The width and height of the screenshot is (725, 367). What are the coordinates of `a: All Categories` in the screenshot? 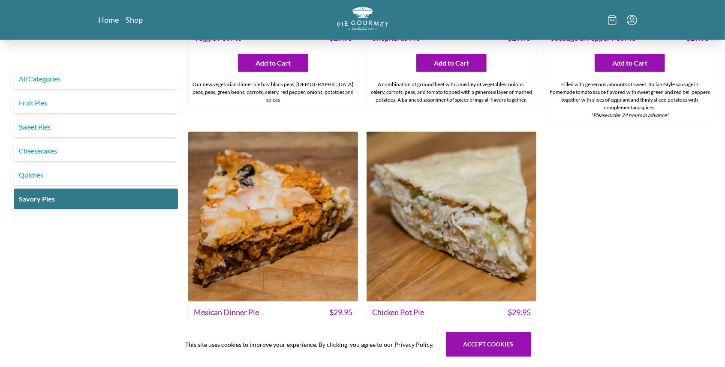 It's located at (96, 79).